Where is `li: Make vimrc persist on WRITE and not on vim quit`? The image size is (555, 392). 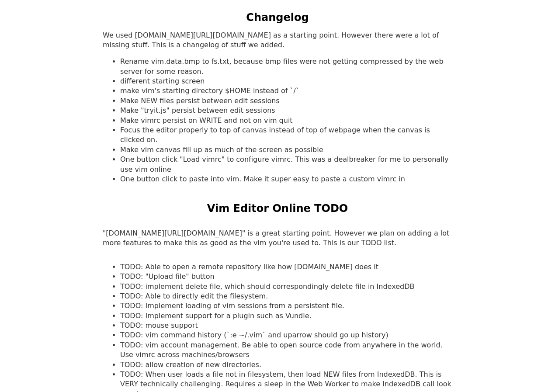 li: Make vimrc persist on WRITE and not on vim quit is located at coordinates (286, 121).